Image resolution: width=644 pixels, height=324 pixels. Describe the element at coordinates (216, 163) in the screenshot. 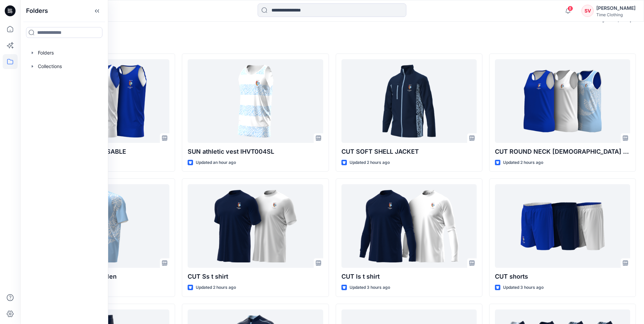

I see `p: Updated an hour ago` at that location.